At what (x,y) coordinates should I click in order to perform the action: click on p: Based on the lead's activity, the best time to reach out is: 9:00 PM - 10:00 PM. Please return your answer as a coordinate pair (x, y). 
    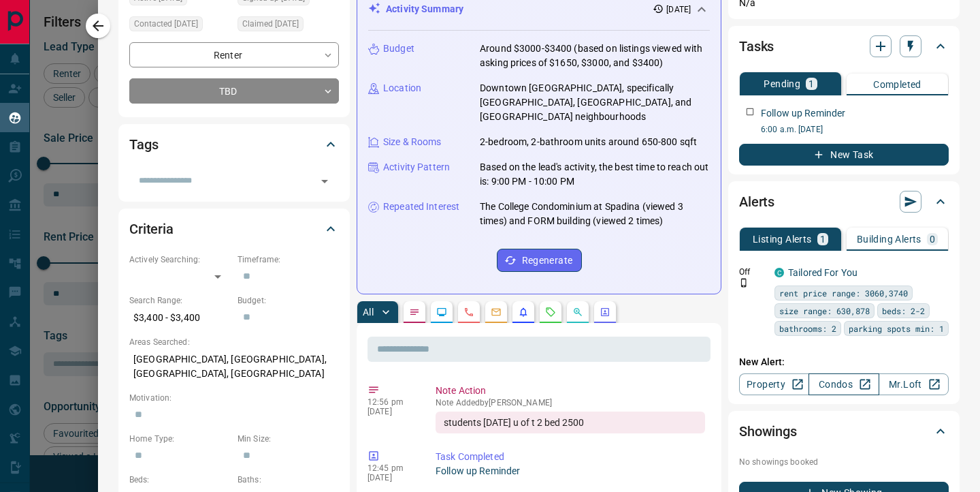
    Looking at the image, I should click on (595, 174).